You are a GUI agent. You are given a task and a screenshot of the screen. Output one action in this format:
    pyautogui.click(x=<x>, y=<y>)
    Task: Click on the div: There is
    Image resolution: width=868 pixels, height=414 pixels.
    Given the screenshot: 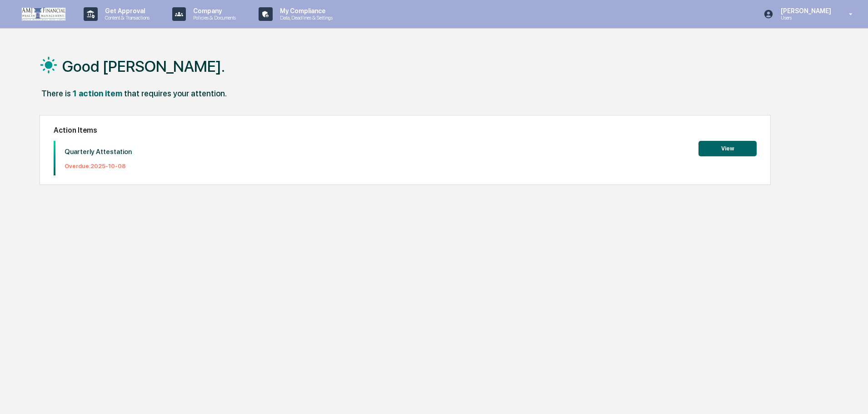 What is the action you would take?
    pyautogui.click(x=56, y=93)
    